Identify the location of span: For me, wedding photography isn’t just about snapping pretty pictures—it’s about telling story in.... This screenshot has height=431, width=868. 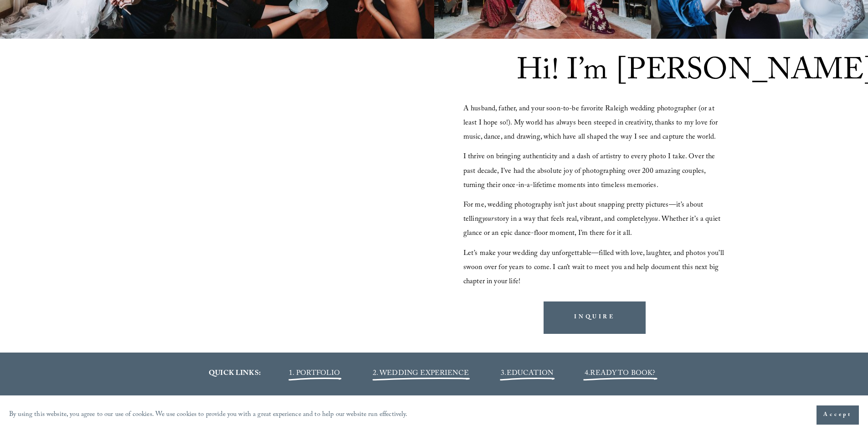
(593, 219).